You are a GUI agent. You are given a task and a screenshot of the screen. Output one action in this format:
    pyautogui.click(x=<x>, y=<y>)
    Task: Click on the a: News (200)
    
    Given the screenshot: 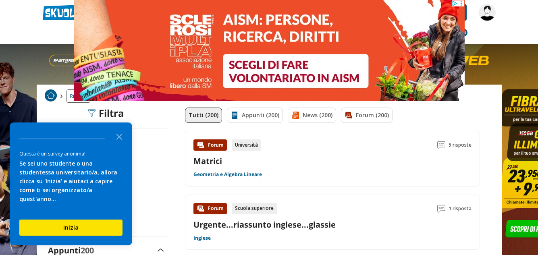 What is the action you would take?
    pyautogui.click(x=312, y=115)
    